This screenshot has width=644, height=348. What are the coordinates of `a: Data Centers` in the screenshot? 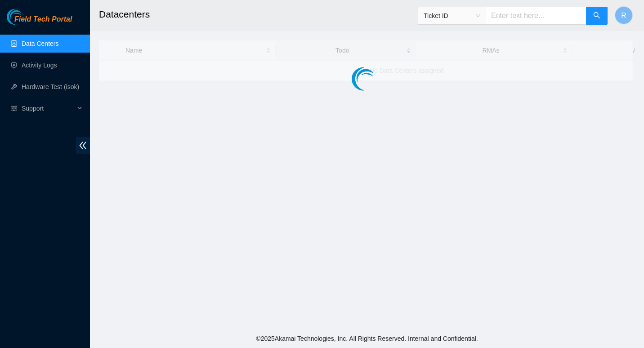 It's located at (40, 44).